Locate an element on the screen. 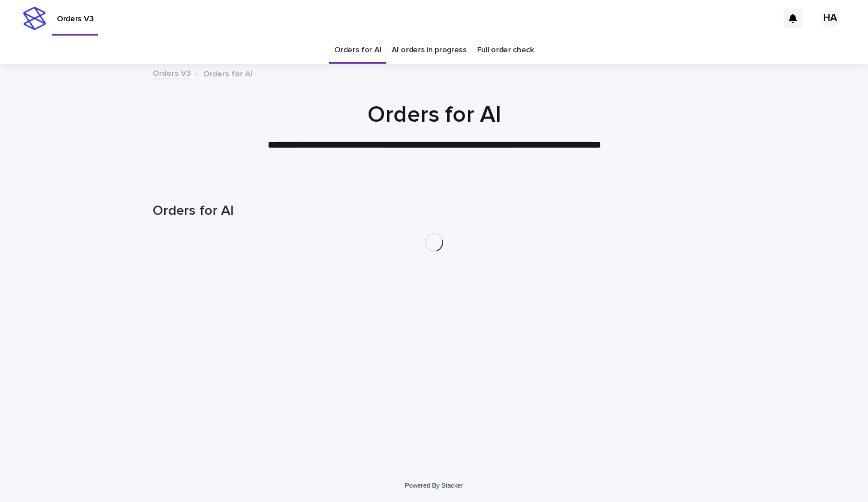 This screenshot has height=502, width=868. img: stacker-logo-s-only.png is located at coordinates (35, 19).